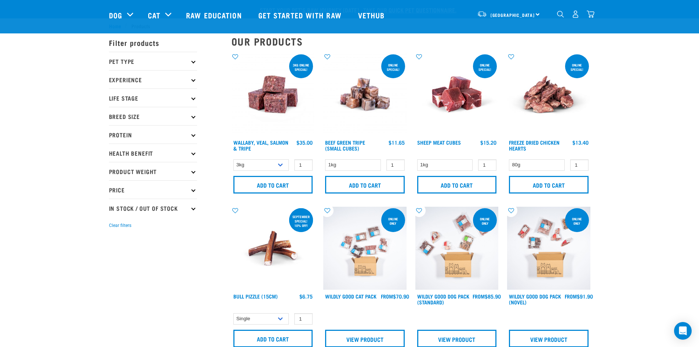 The height and width of the screenshot is (347, 699). Describe the element at coordinates (549, 248) in the screenshot. I see `img: Dog Novel 0 2sec` at that location.